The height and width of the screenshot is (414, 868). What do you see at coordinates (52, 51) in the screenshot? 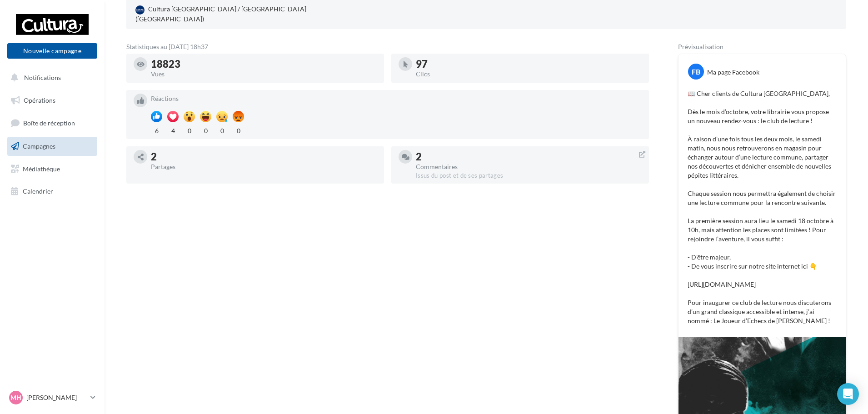
I see `button: Nouvelle campagne` at bounding box center [52, 51].